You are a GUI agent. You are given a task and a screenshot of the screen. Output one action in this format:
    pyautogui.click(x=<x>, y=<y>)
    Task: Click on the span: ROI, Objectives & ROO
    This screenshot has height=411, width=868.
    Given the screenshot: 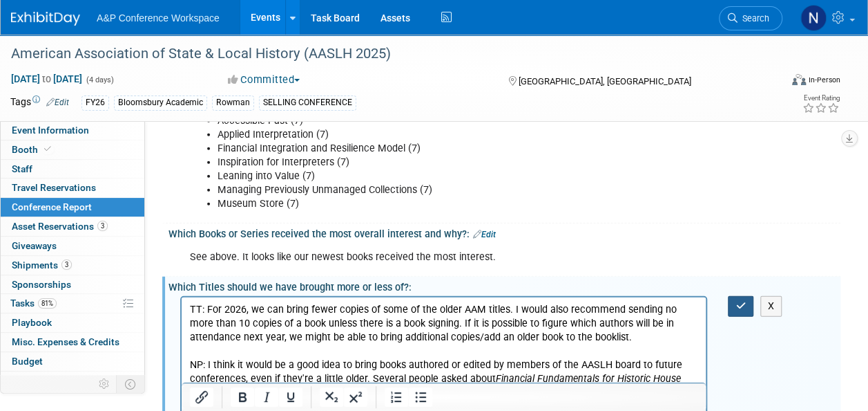 What is the action you would take?
    pyautogui.click(x=58, y=380)
    